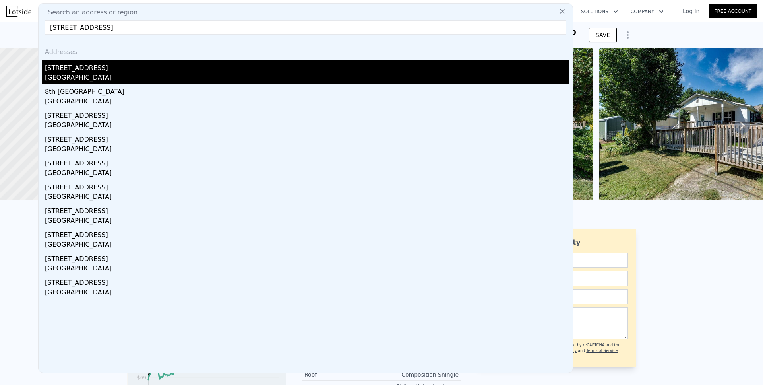  Describe the element at coordinates (142, 378) in the screenshot. I see `tspan: $69` at that location.